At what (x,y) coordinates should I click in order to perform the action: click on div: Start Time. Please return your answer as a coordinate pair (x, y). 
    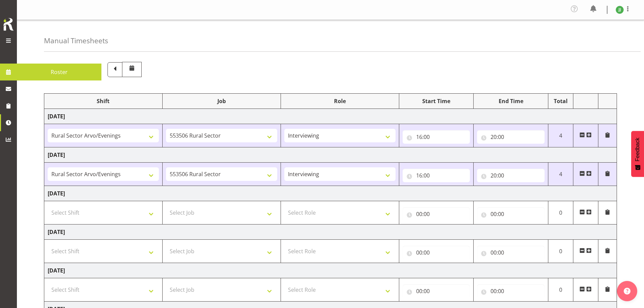
    Looking at the image, I should click on (436, 101).